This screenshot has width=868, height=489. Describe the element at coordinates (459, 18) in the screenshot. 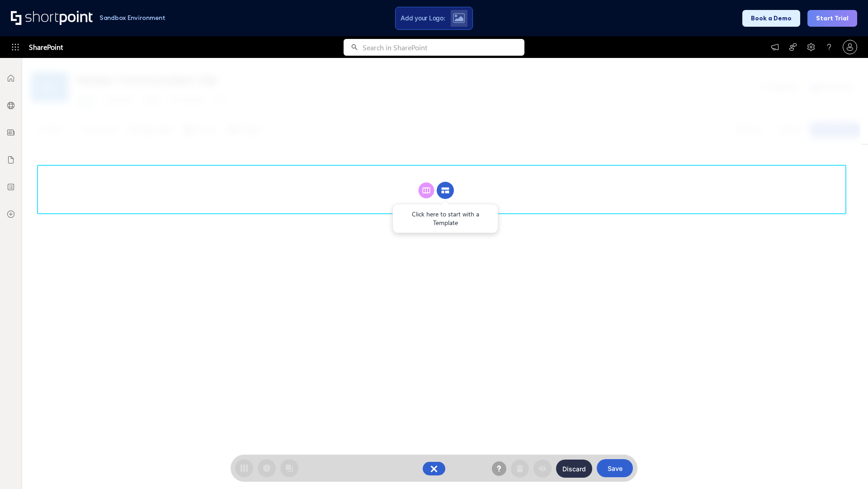

I see `img: Upload logo` at that location.